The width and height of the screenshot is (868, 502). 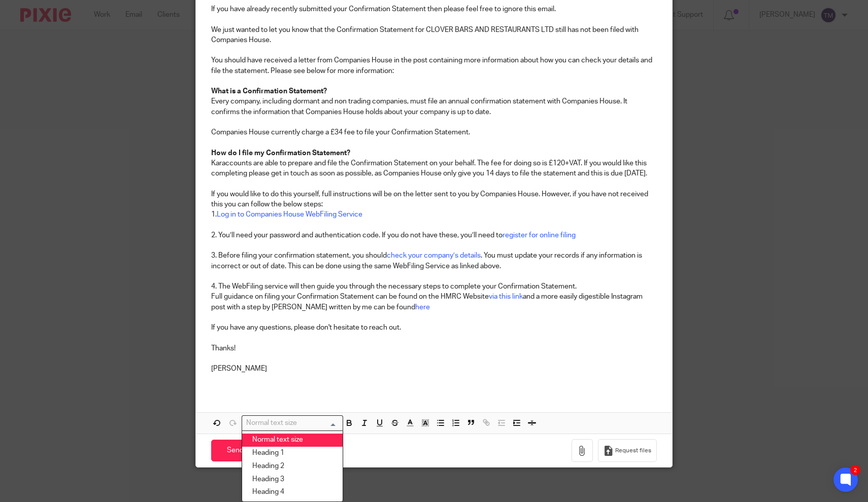 What do you see at coordinates (434, 107) in the screenshot?
I see `p: Every company, including dormant and non trading companies, must file an annual confirmation stat...` at bounding box center [434, 107].